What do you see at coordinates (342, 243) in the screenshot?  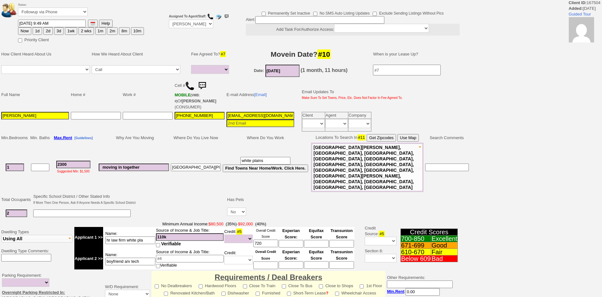 I see `input: Ask Customer: Do You Know Your Transunion Credit Score` at bounding box center [342, 243].